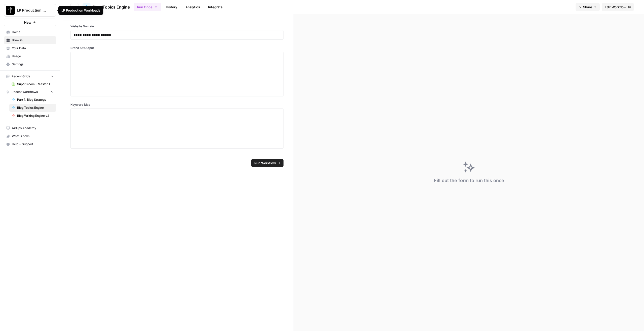 Image resolution: width=644 pixels, height=331 pixels. I want to click on a: Browse, so click(30, 40).